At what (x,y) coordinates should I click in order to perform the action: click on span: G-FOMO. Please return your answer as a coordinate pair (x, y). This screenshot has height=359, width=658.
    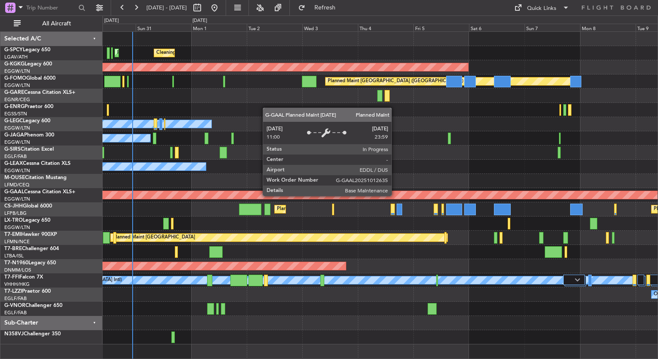
    Looking at the image, I should click on (15, 78).